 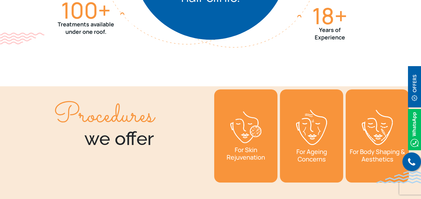 What do you see at coordinates (414, 86) in the screenshot?
I see `img: offerBt` at bounding box center [414, 86].